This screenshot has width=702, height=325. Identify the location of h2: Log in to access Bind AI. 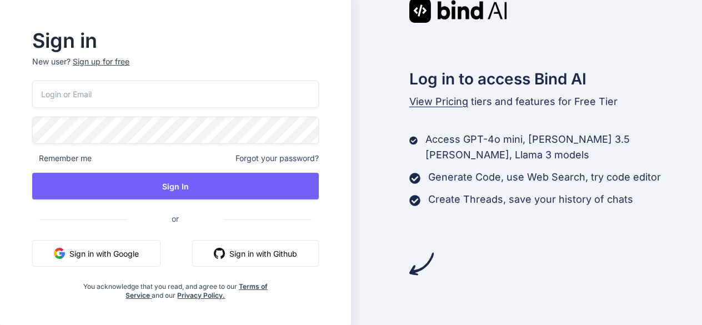
(555, 79).